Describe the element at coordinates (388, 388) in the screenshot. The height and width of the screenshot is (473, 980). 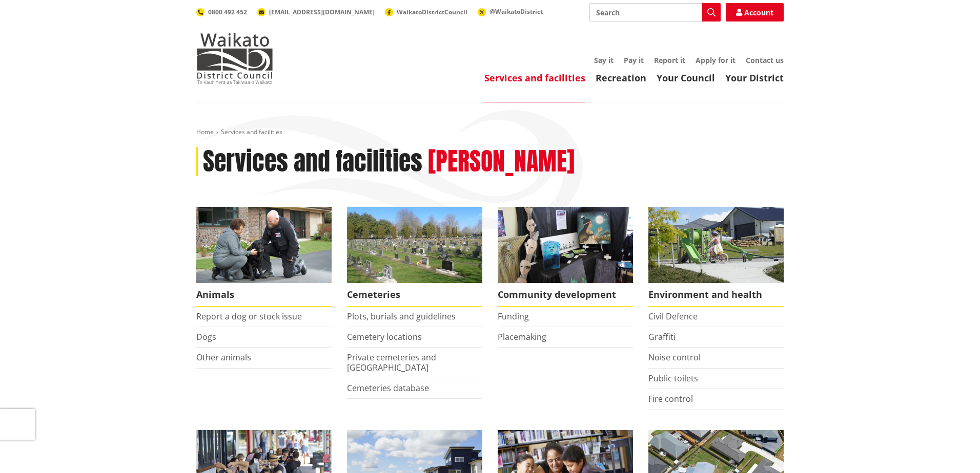
I see `a: Cemeteries database` at that location.